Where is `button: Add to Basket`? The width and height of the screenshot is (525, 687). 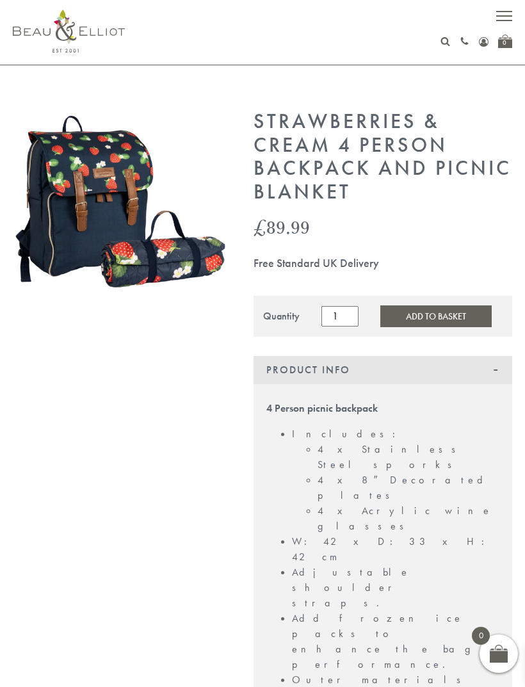
button: Add to Basket is located at coordinates (436, 316).